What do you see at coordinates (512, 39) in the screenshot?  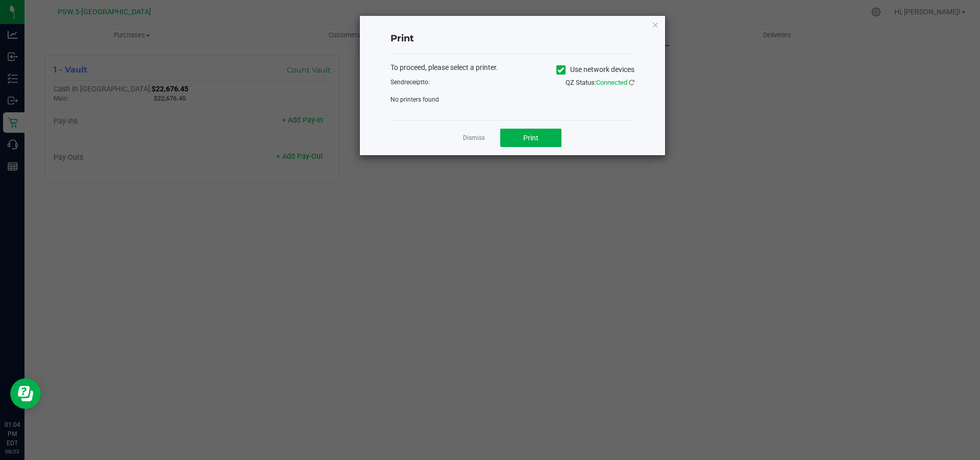 I see `h4: Print` at bounding box center [512, 39].